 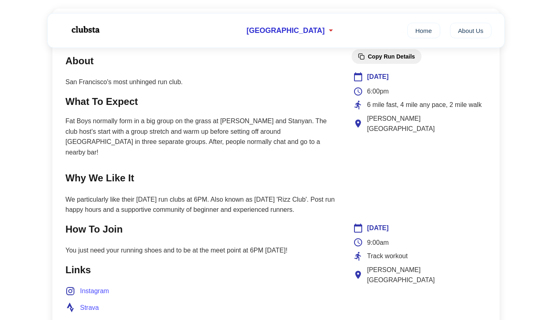 I want to click on h2: How To Join, so click(x=200, y=229).